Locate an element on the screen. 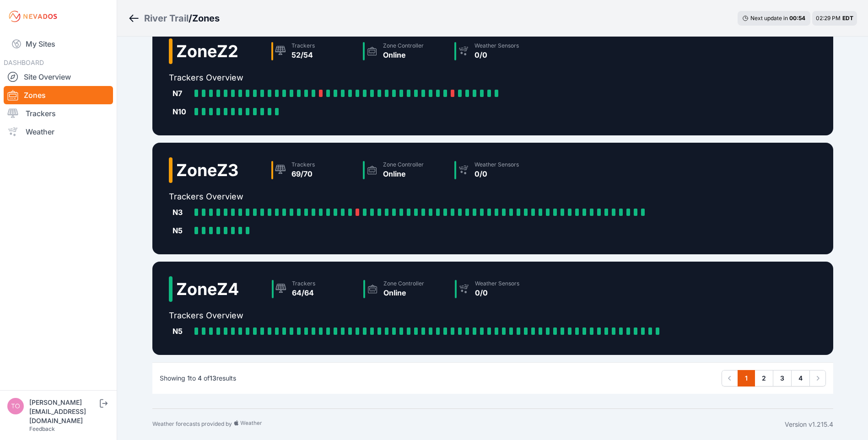 Image resolution: width=868 pixels, height=440 pixels. span: 4 is located at coordinates (199, 378).